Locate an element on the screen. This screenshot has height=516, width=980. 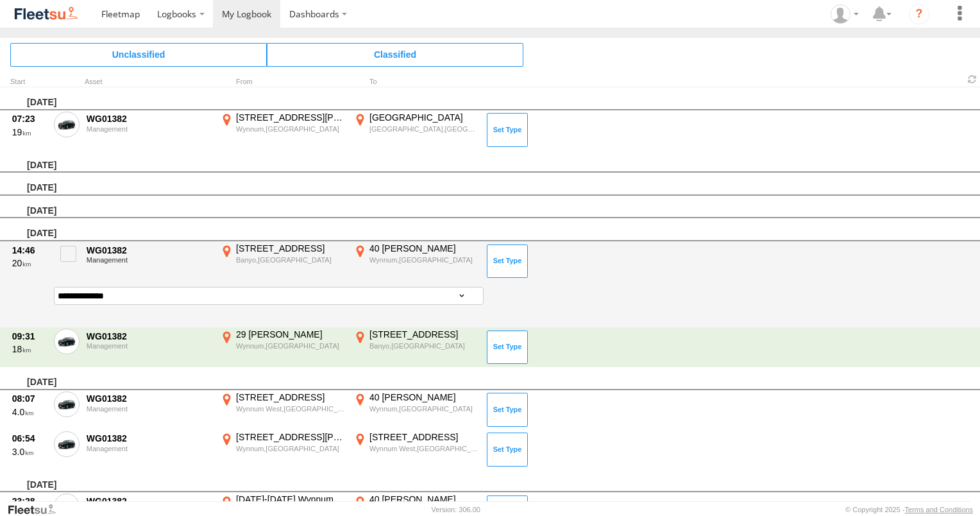
div: 20 is located at coordinates (30, 263).